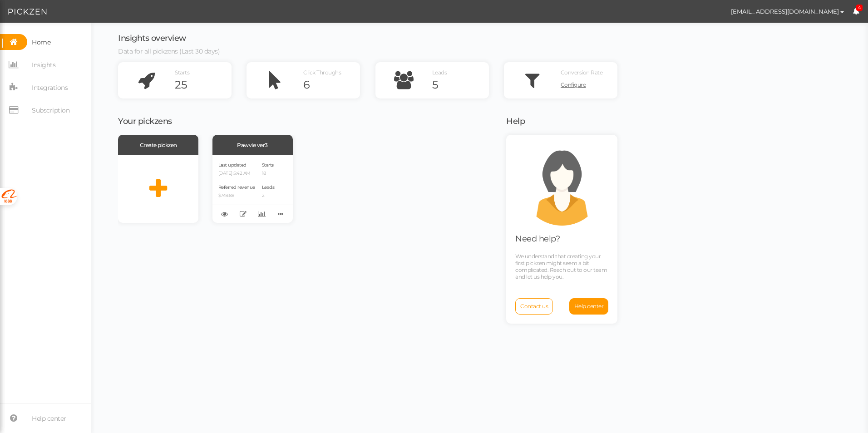 Image resolution: width=868 pixels, height=433 pixels. I want to click on span: Click Throughs, so click(321, 72).